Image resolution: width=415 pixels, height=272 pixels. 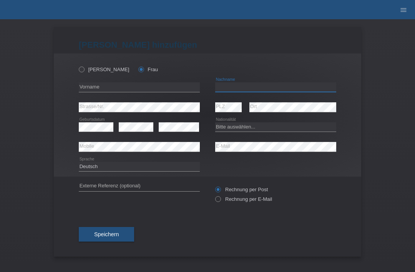 What do you see at coordinates (241, 189) in the screenshot?
I see `label: Rechnung per Post` at bounding box center [241, 189].